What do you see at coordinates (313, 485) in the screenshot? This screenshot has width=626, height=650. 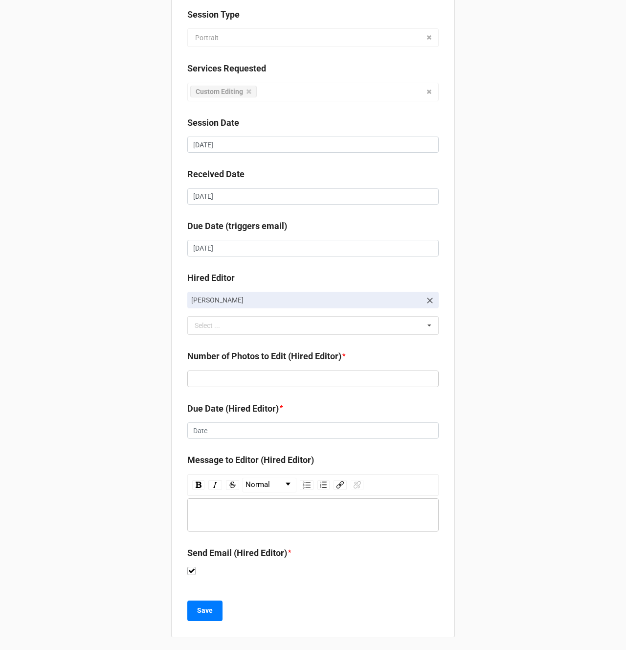 I see `div: rdw-toolbar` at bounding box center [313, 485].